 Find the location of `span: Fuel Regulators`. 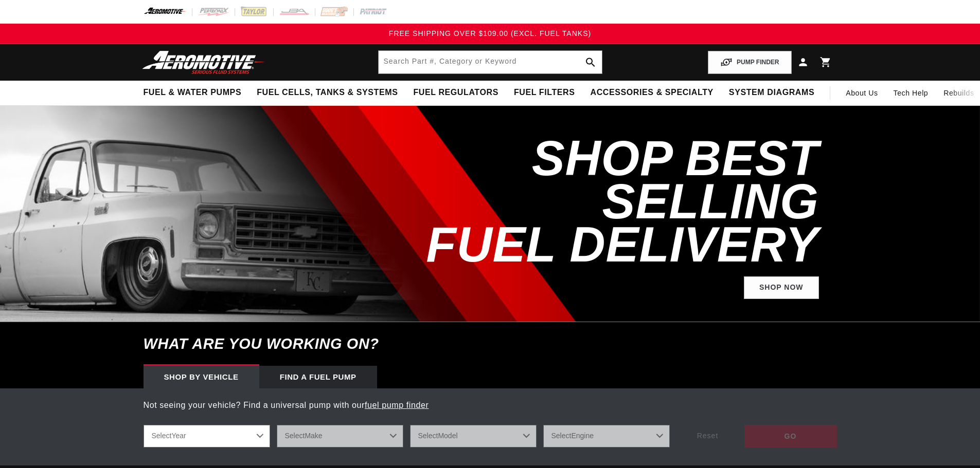

span: Fuel Regulators is located at coordinates (455, 93).